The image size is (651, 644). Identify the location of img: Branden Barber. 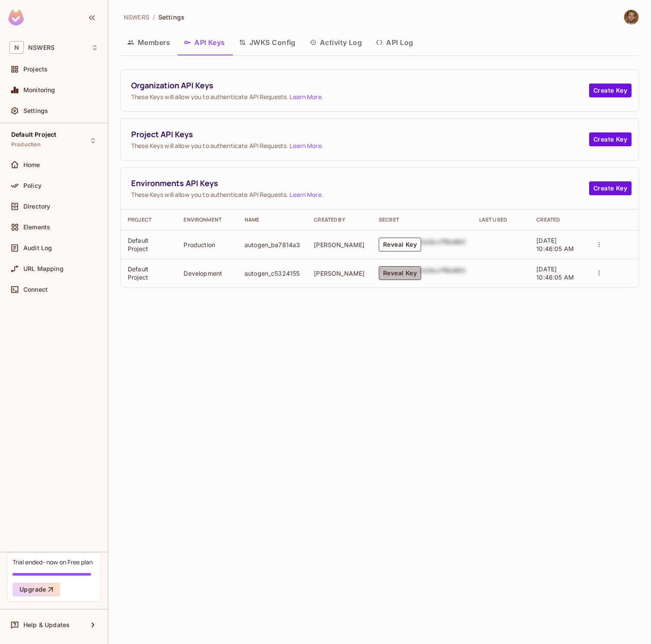
(631, 17).